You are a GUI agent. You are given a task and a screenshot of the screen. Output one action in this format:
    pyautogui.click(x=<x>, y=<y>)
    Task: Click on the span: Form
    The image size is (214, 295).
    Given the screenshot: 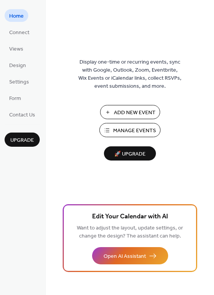 What is the action you would take?
    pyautogui.click(x=15, y=98)
    